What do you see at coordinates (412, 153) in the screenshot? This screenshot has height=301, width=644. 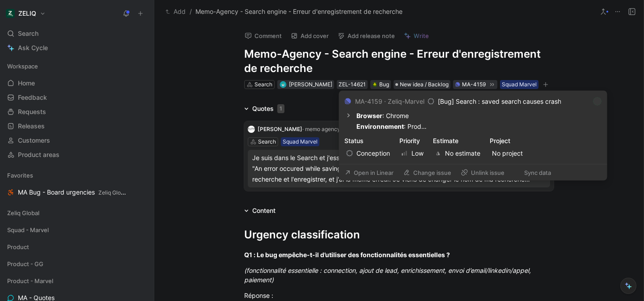 I see `span: Low` at bounding box center [412, 153].